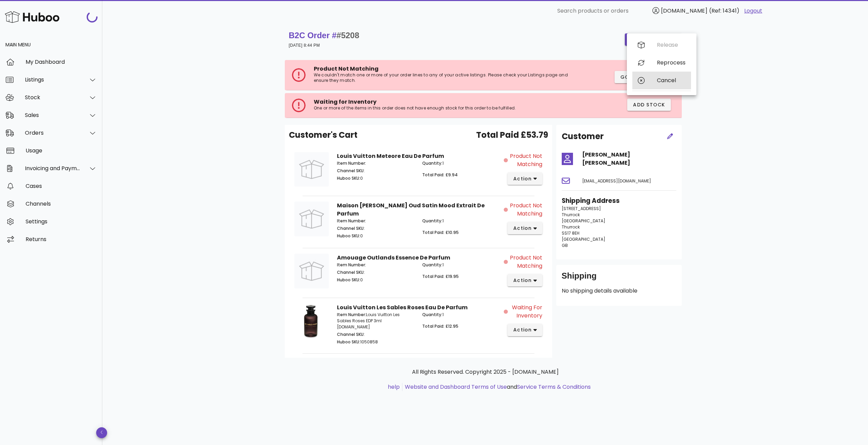  Describe the element at coordinates (61, 239) in the screenshot. I see `div: Returns` at that location.